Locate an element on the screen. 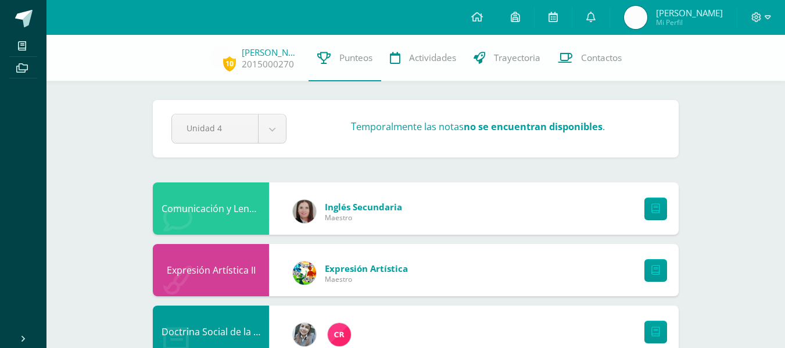 The height and width of the screenshot is (348, 785). a: 2015000270 is located at coordinates (268, 64).